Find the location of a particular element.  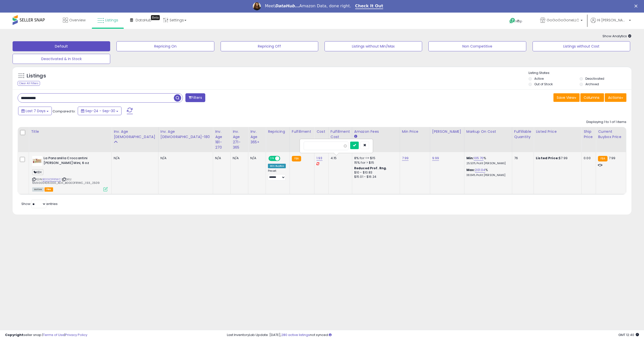

div: Preset: is located at coordinates (277, 175).